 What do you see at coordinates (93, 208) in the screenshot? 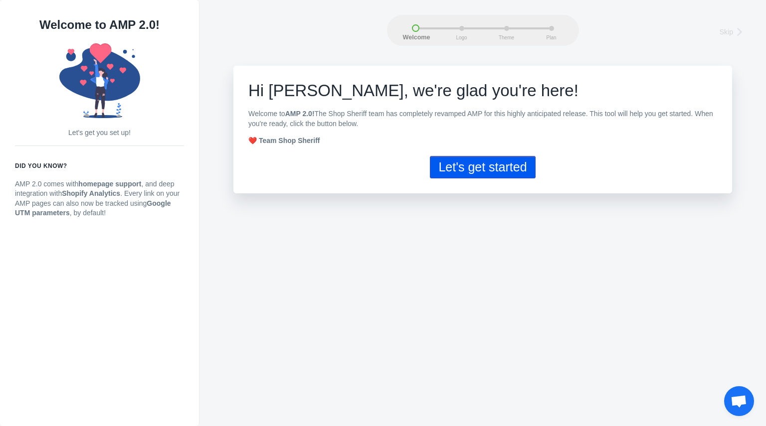
I see `strong: Google UTM parameters` at bounding box center [93, 208].